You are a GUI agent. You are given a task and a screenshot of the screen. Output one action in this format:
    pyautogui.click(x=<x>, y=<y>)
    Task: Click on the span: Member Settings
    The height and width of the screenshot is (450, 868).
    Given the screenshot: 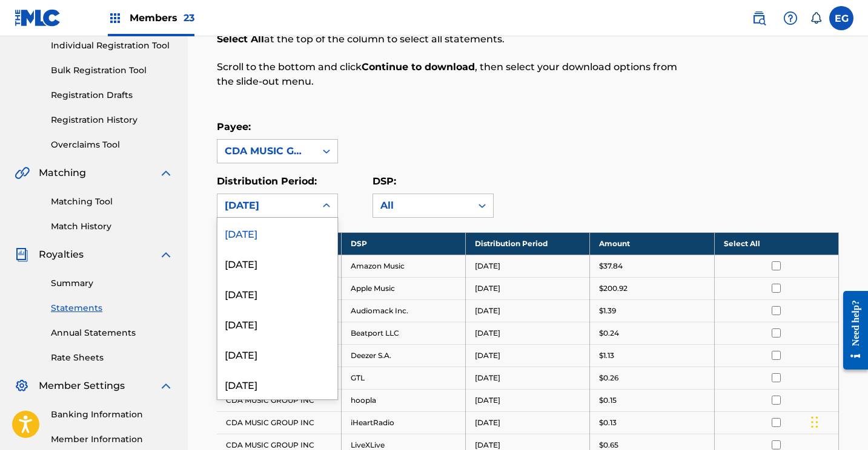 What is the action you would take?
    pyautogui.click(x=82, y=386)
    